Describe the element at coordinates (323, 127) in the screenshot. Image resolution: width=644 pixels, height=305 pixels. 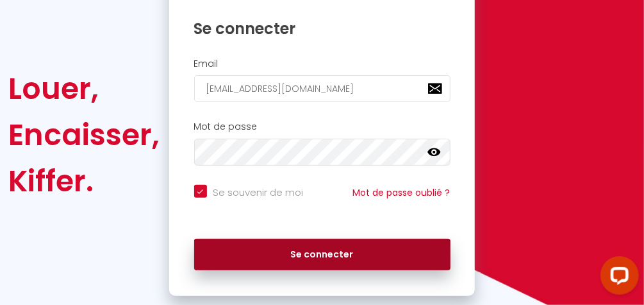
I see `h2: Mot de passe` at that location.